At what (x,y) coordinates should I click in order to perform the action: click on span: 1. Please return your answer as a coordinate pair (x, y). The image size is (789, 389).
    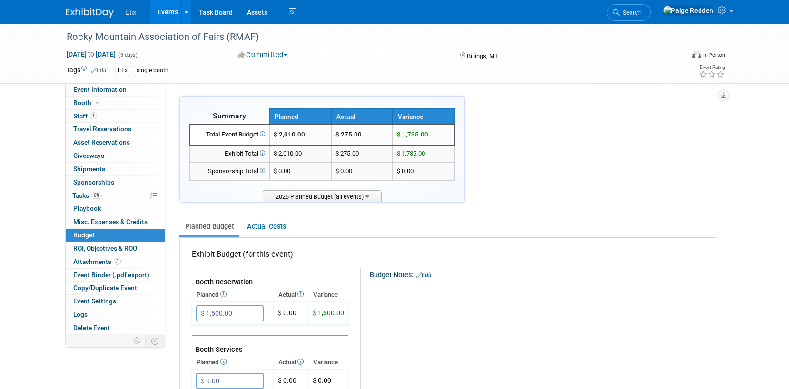
    Looking at the image, I should click on (93, 116).